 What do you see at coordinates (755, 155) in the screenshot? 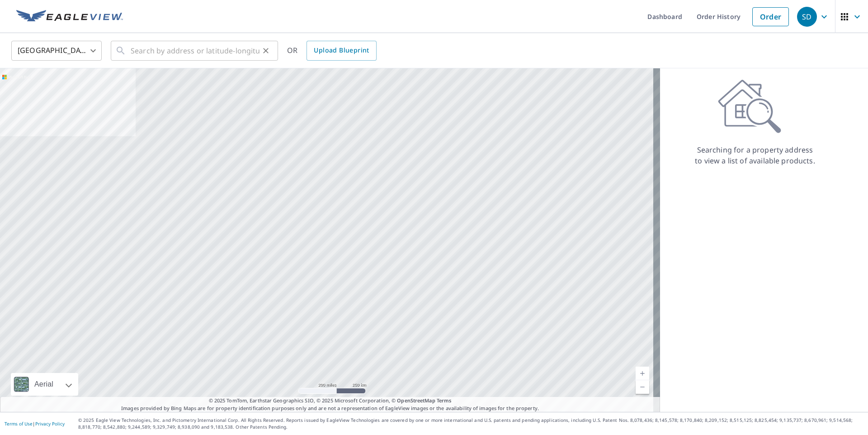
I see `p: Searching for a property address to view a list of available products.` at bounding box center [755, 155].